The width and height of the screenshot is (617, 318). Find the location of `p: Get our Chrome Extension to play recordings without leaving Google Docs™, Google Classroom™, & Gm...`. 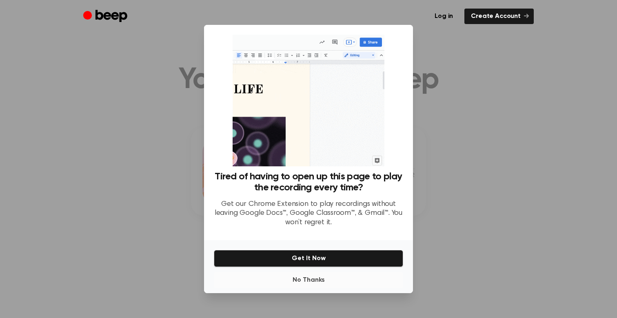

p: Get our Chrome Extension to play recordings without leaving Google Docs™, Google Classroom™, & Gm... is located at coordinates (308, 214).